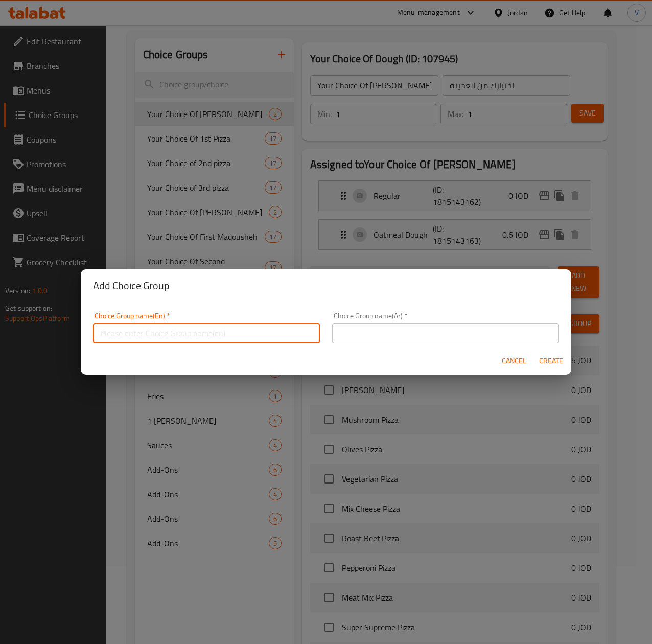  Describe the element at coordinates (551, 361) in the screenshot. I see `button: Create` at that location.